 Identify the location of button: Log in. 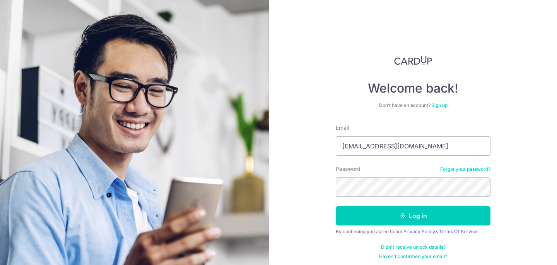
(413, 216).